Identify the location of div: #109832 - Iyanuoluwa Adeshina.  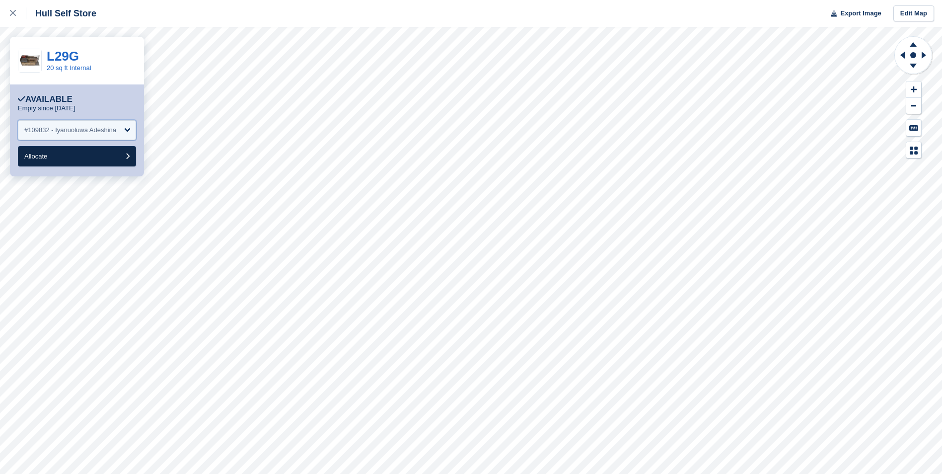
(70, 130).